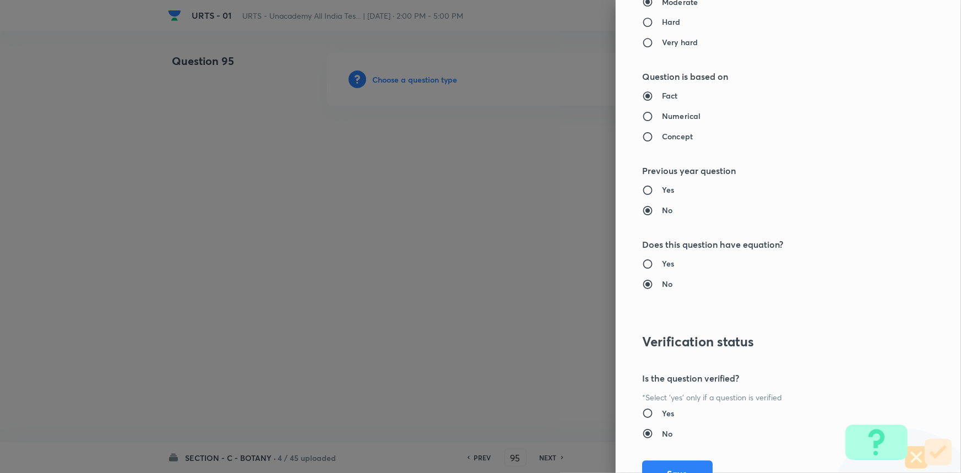 This screenshot has width=961, height=473. Describe the element at coordinates (770, 379) in the screenshot. I see `h5: Is the question verified?` at that location.